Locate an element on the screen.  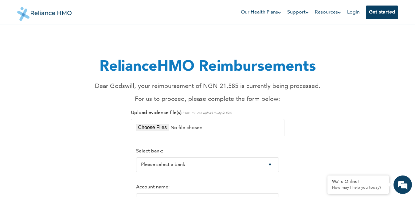
a: Support is located at coordinates (298, 12).